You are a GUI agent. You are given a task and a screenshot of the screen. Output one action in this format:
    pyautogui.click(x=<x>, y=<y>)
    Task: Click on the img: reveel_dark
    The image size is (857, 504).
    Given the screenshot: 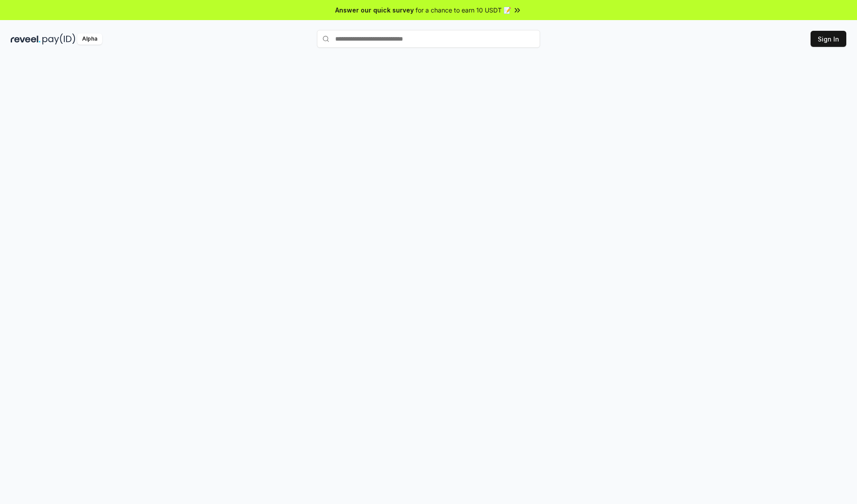 What is the action you would take?
    pyautogui.click(x=26, y=39)
    